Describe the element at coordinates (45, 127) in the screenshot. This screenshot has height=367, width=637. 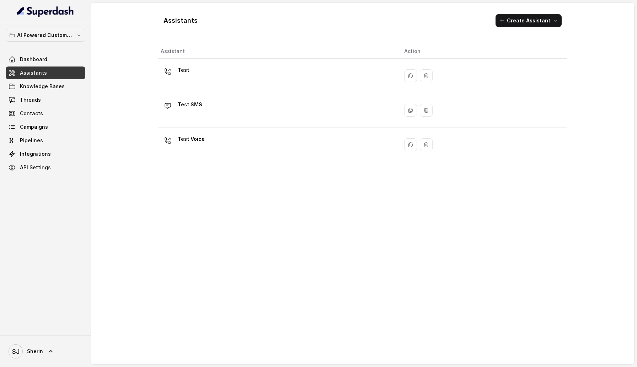
I see `a: Campaigns` at that location.